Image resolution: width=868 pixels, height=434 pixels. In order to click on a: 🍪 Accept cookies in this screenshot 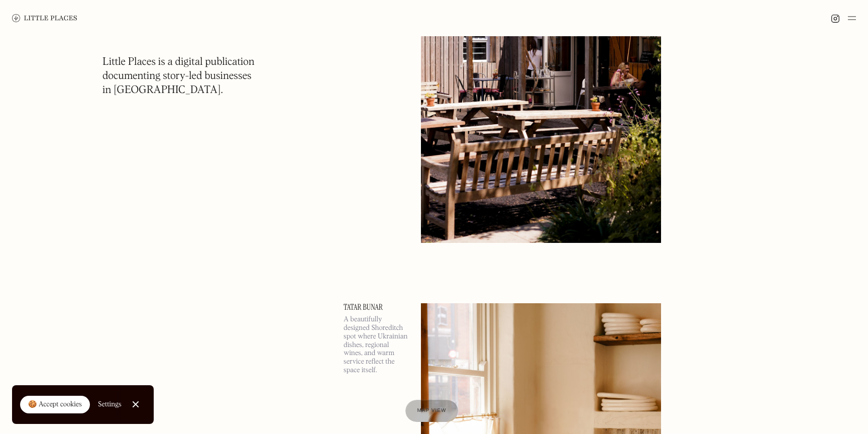, I will do `click(55, 404)`.